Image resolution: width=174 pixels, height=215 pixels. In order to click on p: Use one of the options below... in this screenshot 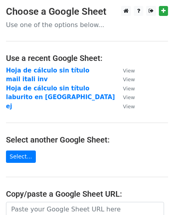, I will do `click(87, 25)`.